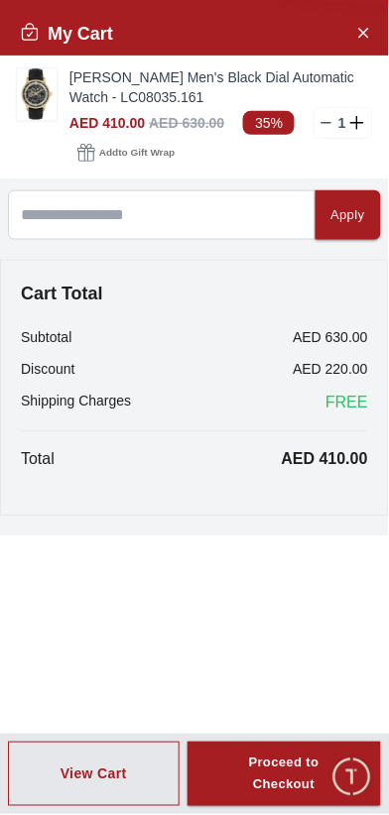 This screenshot has width=389, height=815. I want to click on div: Chat Widget, so click(352, 778).